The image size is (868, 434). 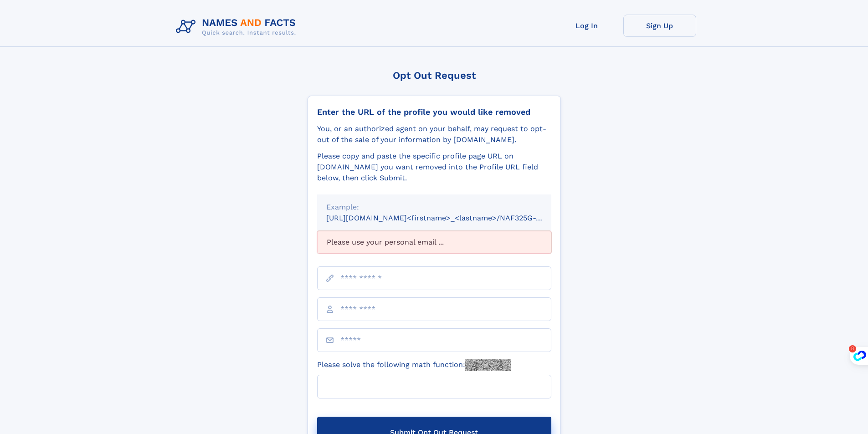 I want to click on div: Opt Out Request, so click(x=434, y=75).